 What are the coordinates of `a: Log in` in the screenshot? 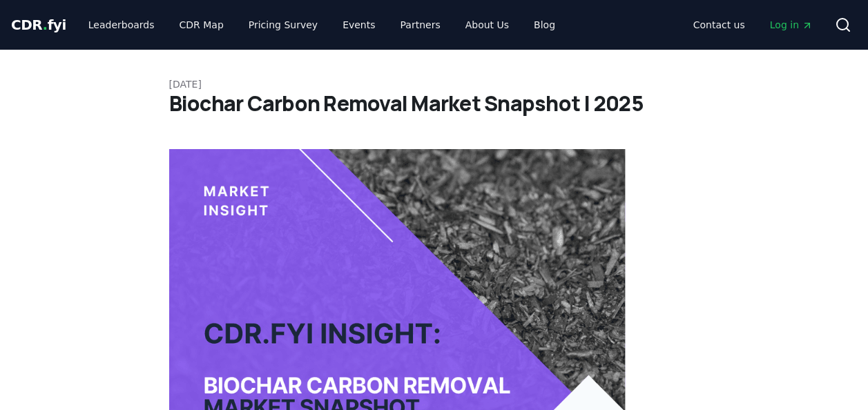 It's located at (791, 25).